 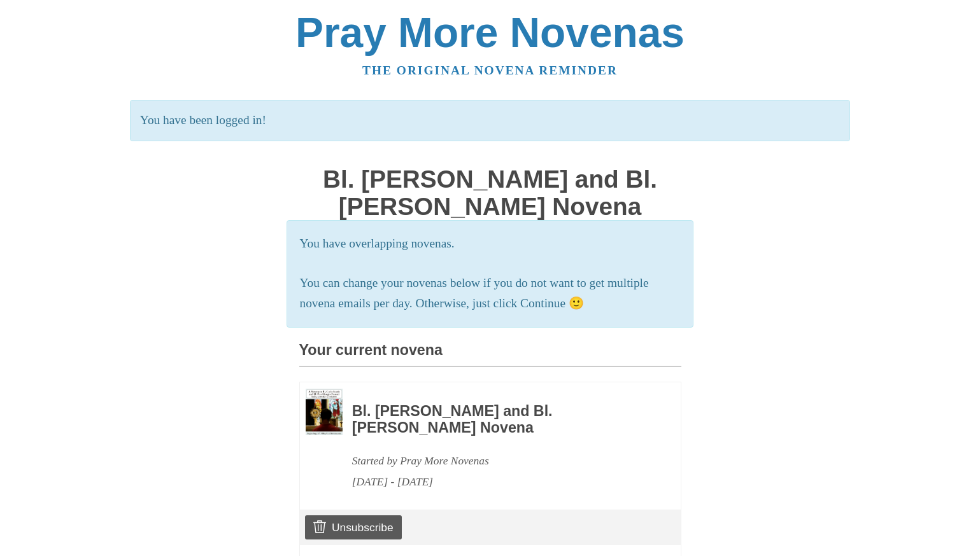 I want to click on a: Unsubscribe, so click(x=353, y=528).